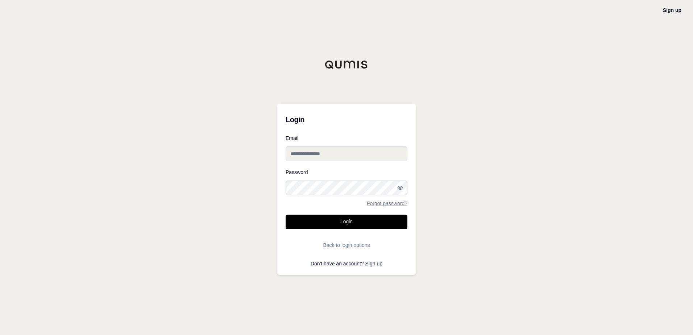 The width and height of the screenshot is (693, 335). I want to click on h3: Login, so click(347, 120).